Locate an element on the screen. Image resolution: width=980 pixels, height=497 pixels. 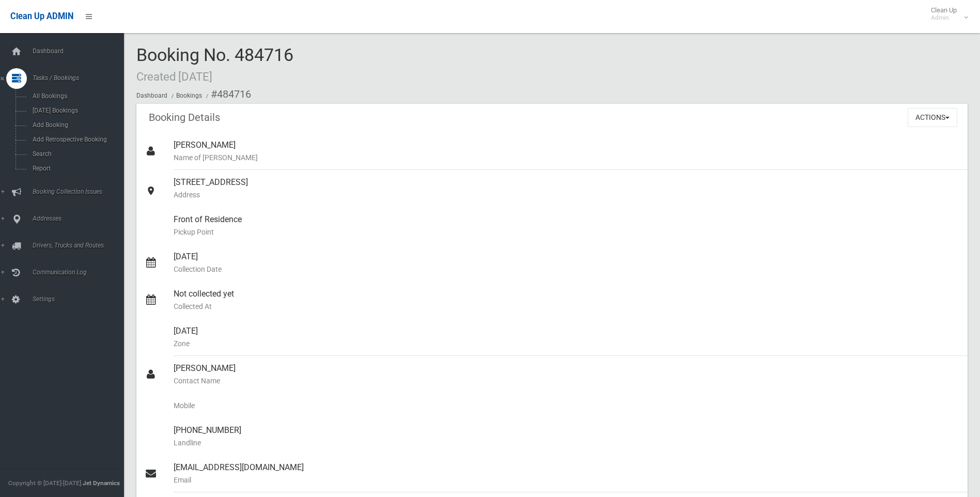
span: Dashboard is located at coordinates (81, 51).